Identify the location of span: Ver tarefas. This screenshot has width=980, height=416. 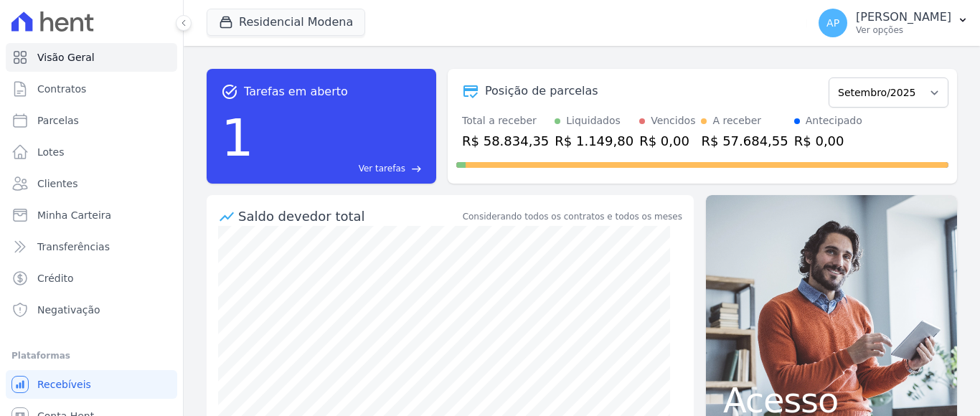
(381, 169).